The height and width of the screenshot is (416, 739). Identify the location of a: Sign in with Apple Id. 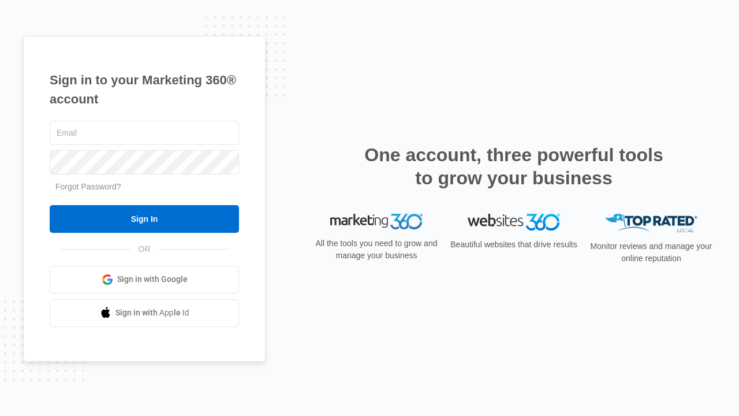
(144, 313).